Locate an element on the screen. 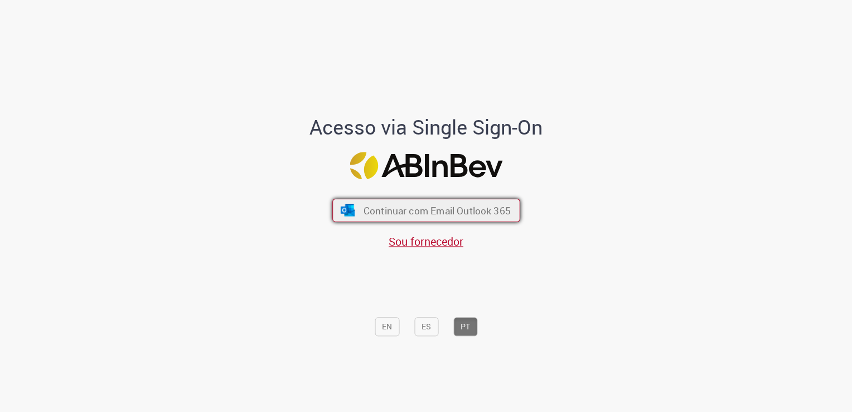  h1: Acesso via Single Sign-On is located at coordinates (426, 127).